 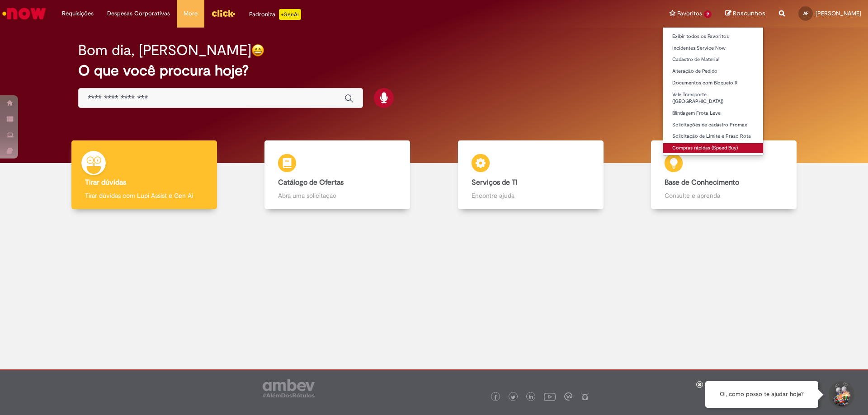 What do you see at coordinates (713, 60) in the screenshot?
I see `a: Cadastro de Material` at bounding box center [713, 60].